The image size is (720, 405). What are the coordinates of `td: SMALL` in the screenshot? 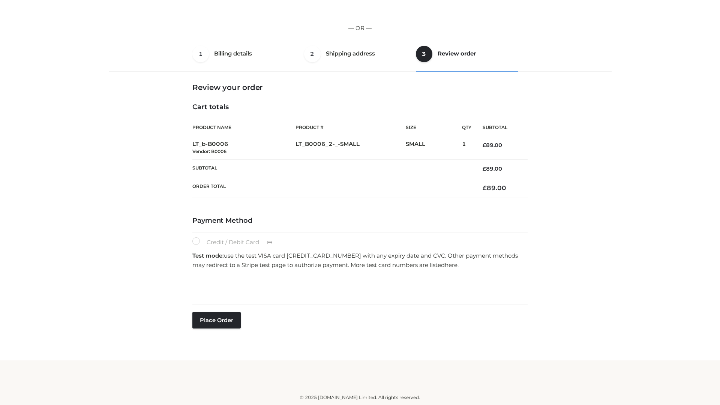 It's located at (434, 148).